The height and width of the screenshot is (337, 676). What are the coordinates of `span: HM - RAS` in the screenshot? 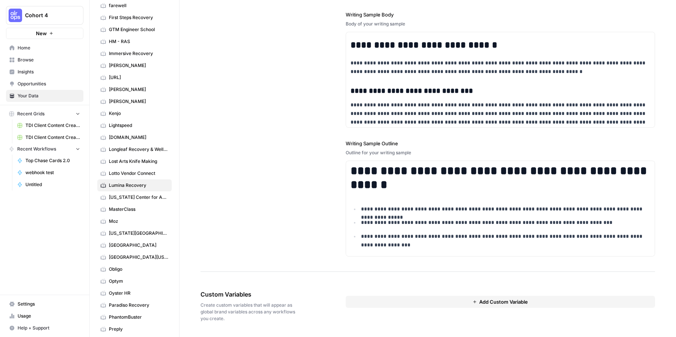 It's located at (138, 42).